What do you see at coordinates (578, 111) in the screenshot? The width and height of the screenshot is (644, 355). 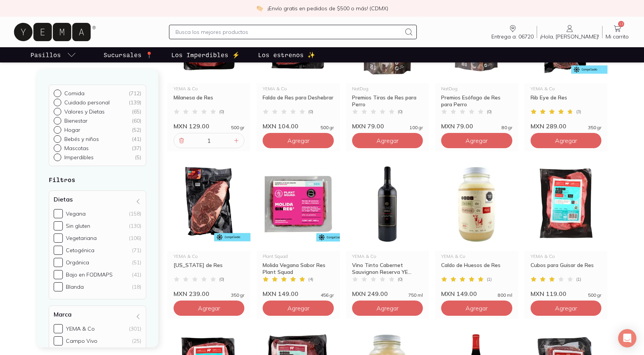 I see `span: ( 3 )` at bounding box center [578, 111].